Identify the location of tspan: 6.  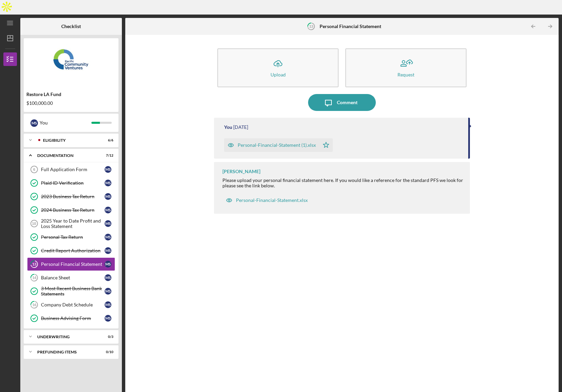
(34, 170).